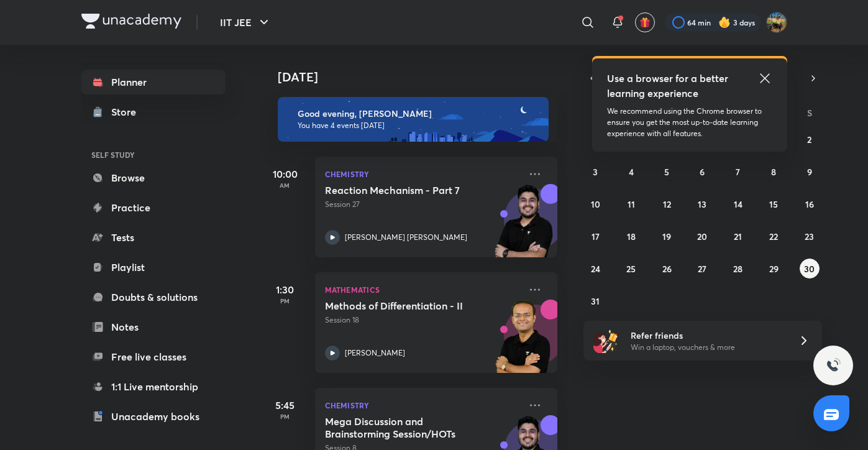 The height and width of the screenshot is (450, 868). I want to click on button: August 24, 2025, so click(595, 268).